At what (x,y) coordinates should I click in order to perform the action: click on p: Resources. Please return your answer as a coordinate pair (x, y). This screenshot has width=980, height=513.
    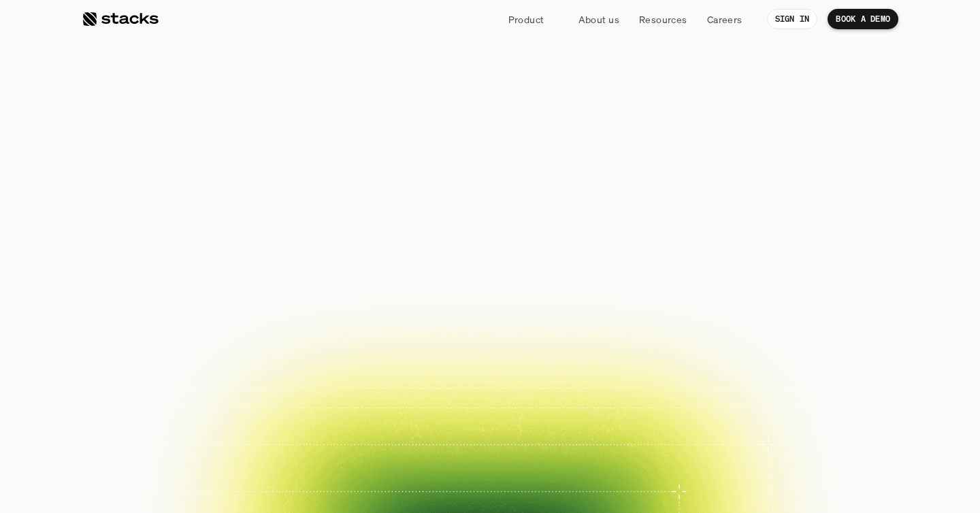
    Looking at the image, I should click on (663, 19).